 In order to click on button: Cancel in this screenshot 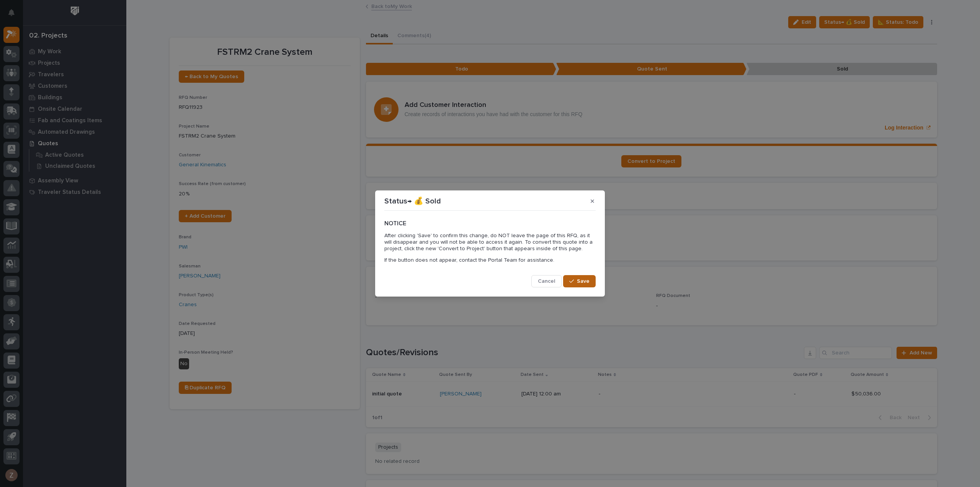, I will do `click(547, 281)`.